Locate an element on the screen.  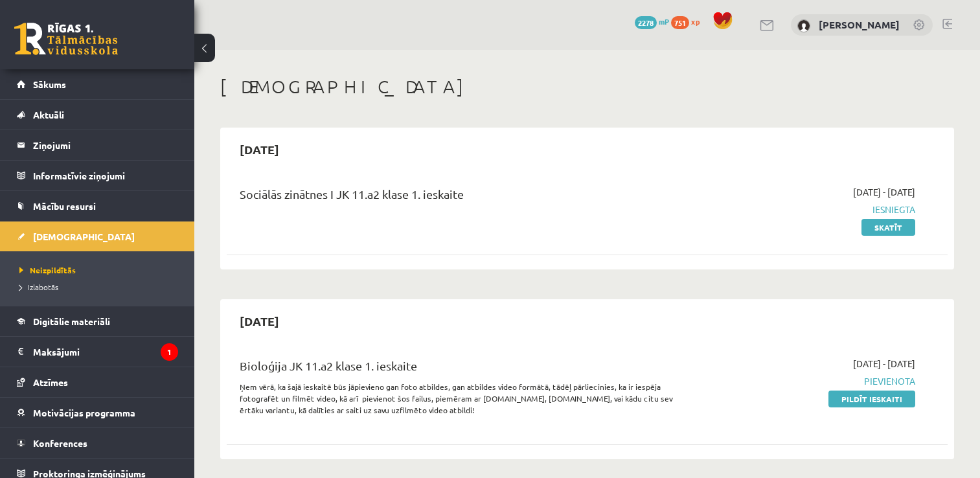
span: Atzīmes is located at coordinates (50, 382).